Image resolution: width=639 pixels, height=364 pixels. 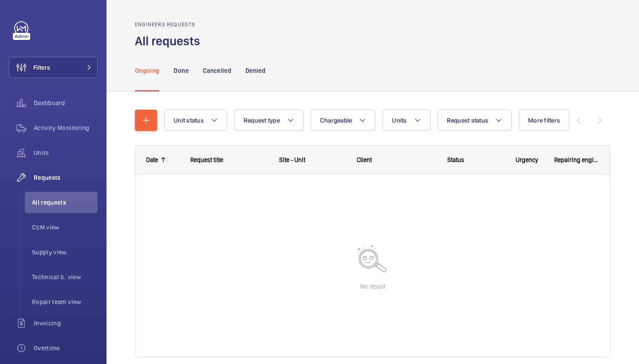 I want to click on button: Units, so click(x=406, y=120).